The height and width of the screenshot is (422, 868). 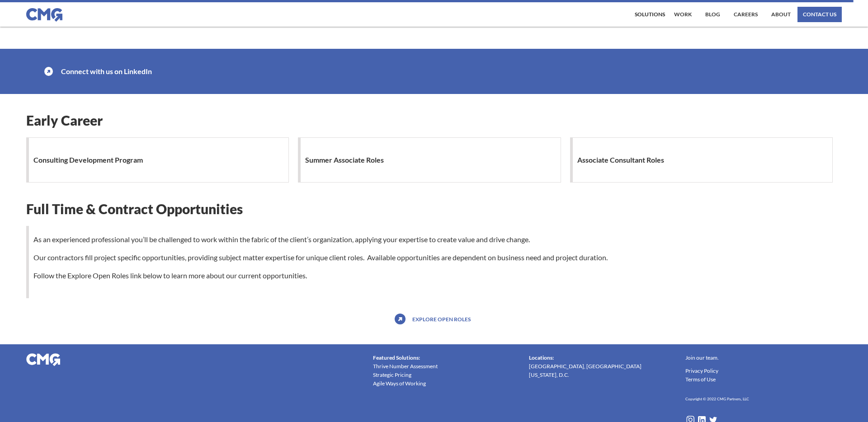 I want to click on a: Join our team., so click(x=702, y=358).